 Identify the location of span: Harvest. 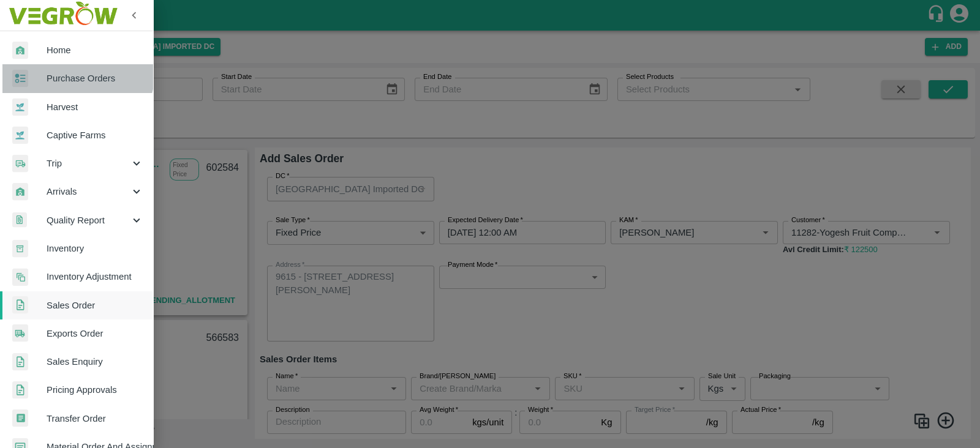
(95, 107).